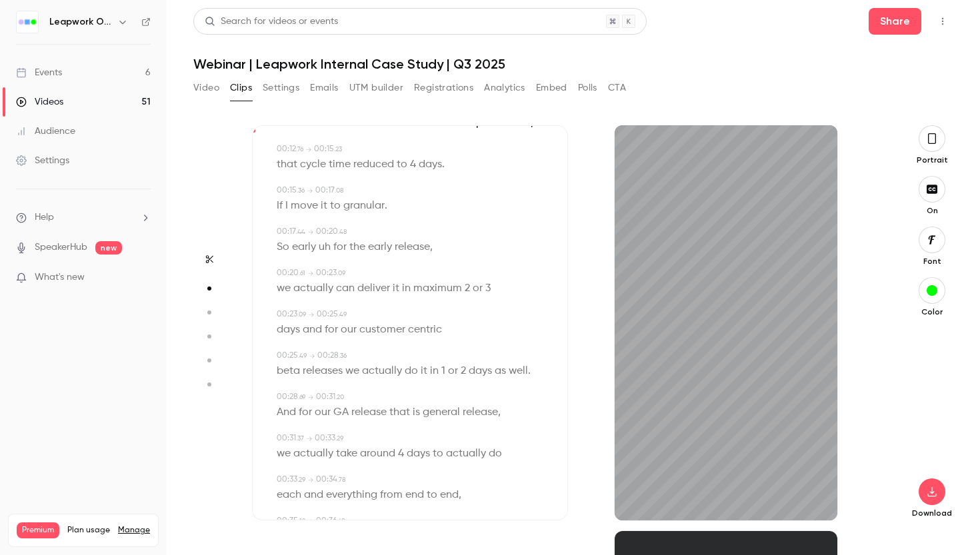 The image size is (980, 555). What do you see at coordinates (351, 495) in the screenshot?
I see `span: everything` at bounding box center [351, 495].